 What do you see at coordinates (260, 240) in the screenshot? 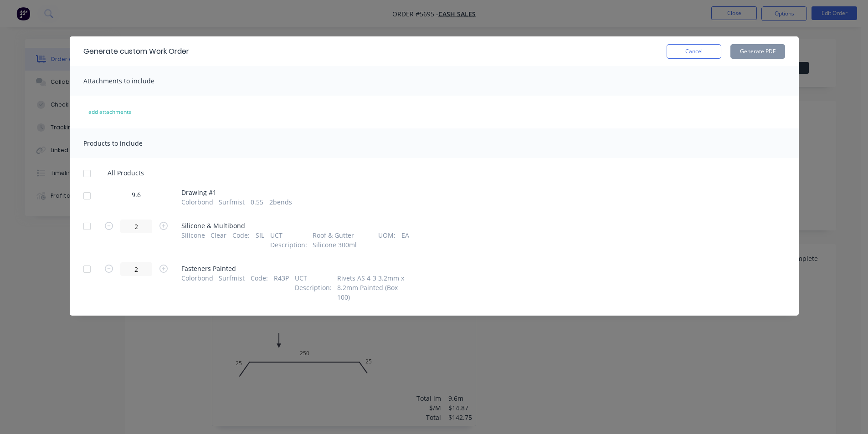
I see `span: SIL` at bounding box center [260, 240].